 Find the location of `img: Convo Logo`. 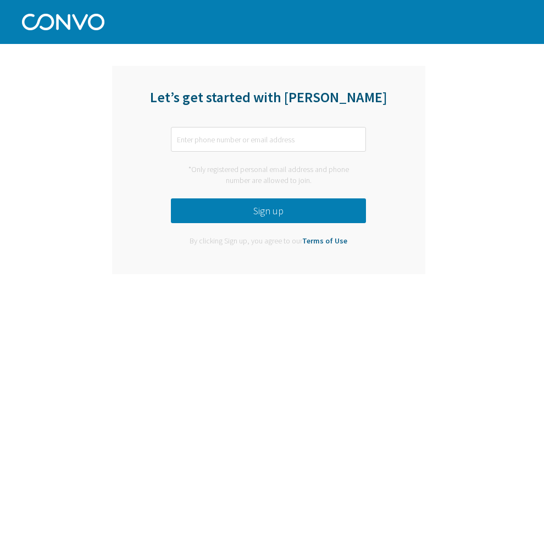

img: Convo Logo is located at coordinates (63, 20).